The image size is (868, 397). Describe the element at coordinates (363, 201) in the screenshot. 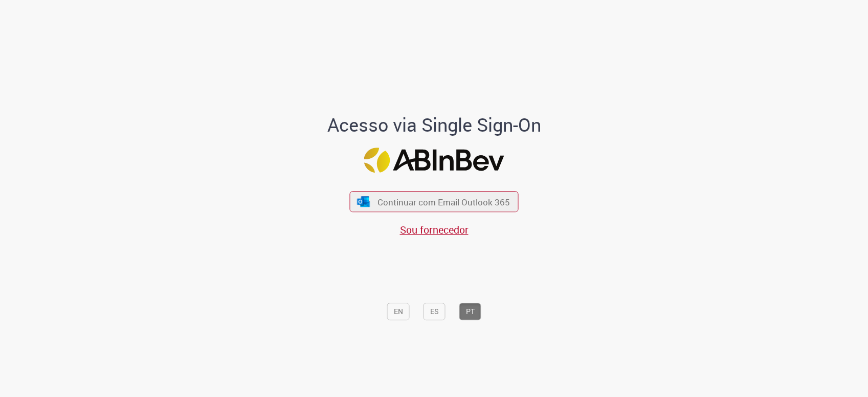

I see `img: ícone Azure/Microsoft 360` at that location.